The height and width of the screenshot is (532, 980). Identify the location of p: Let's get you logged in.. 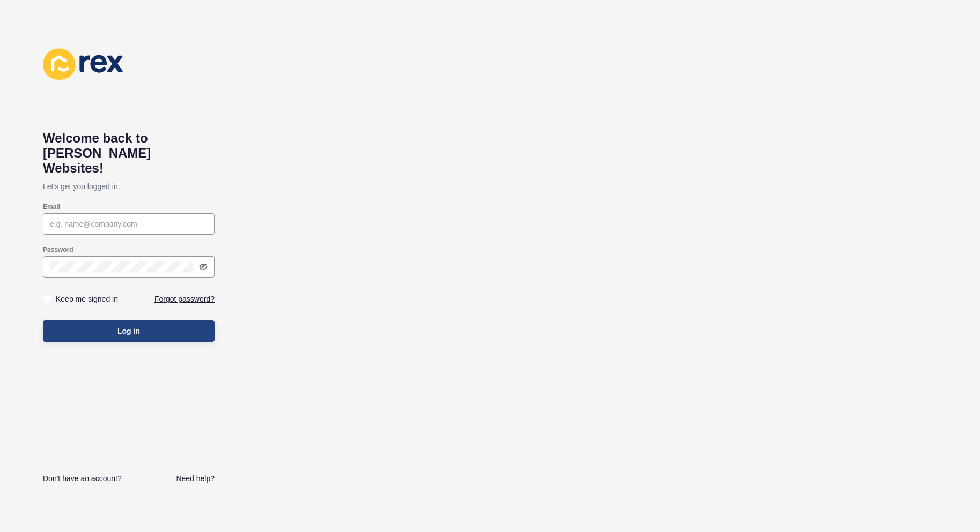
(129, 186).